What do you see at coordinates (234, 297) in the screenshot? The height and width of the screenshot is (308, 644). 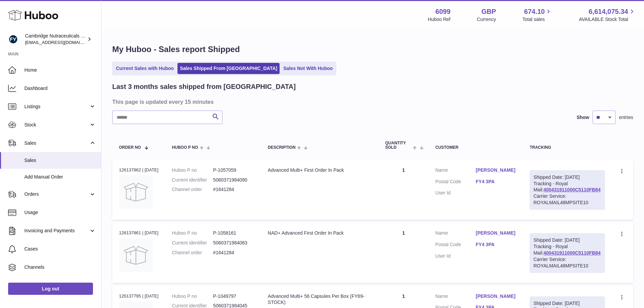 I see `dd: P-1049797` at bounding box center [234, 297].